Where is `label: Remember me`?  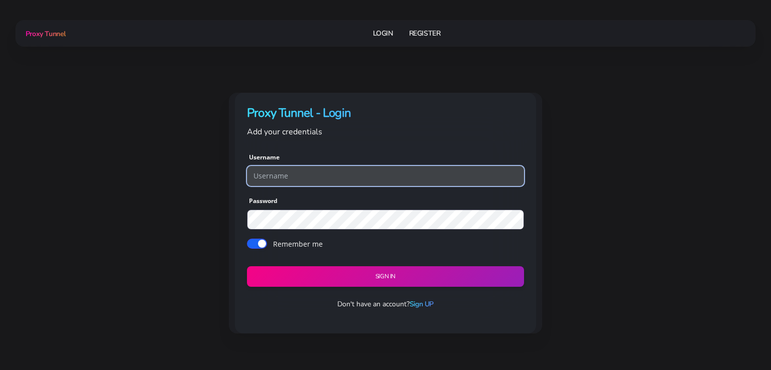 label: Remember me is located at coordinates (298, 244).